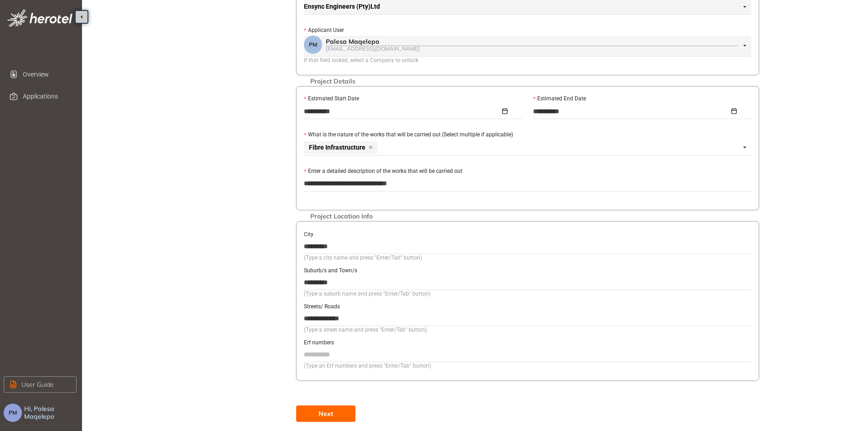 The height and width of the screenshot is (431, 868). Describe the element at coordinates (402, 111) in the screenshot. I see `input: Estimated Start Date` at that location.